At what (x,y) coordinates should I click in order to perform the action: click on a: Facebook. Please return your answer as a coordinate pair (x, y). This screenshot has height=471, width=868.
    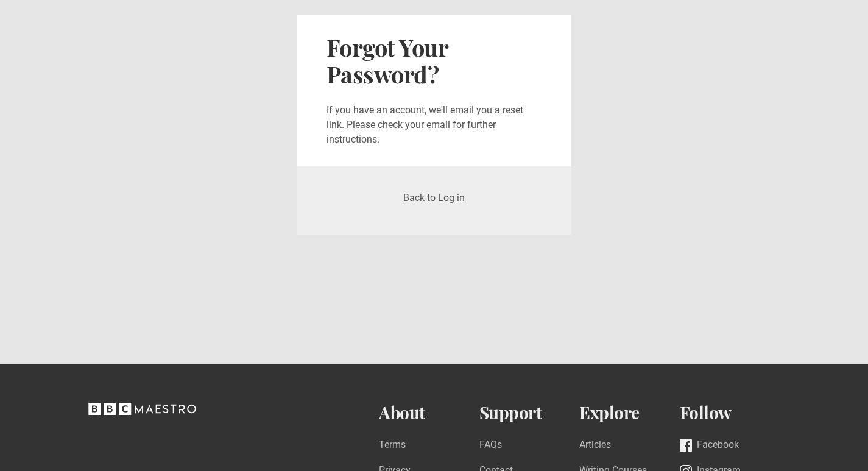
    Looking at the image, I should click on (709, 446).